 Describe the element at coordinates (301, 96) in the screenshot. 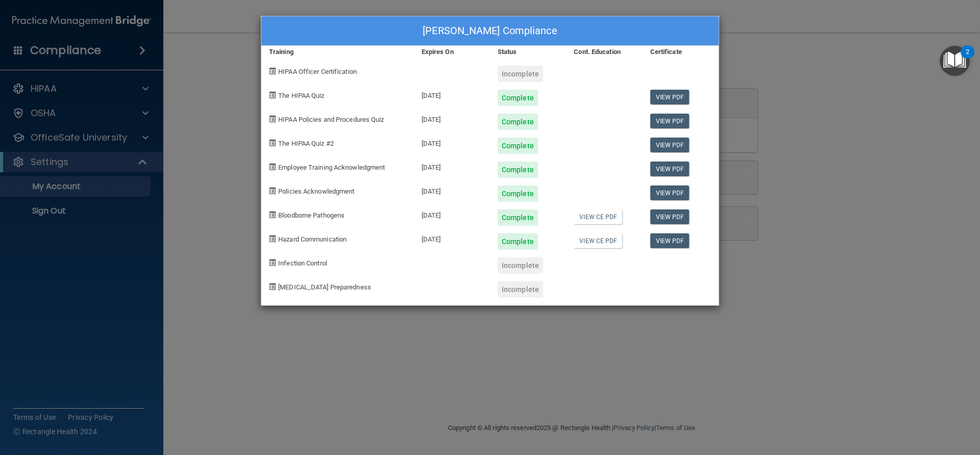

I see `span: The HIPAA Quiz` at that location.